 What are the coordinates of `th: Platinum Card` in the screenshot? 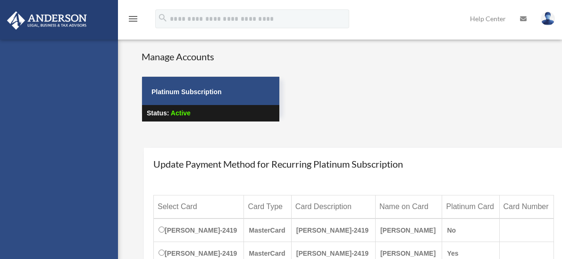 It's located at (470, 208).